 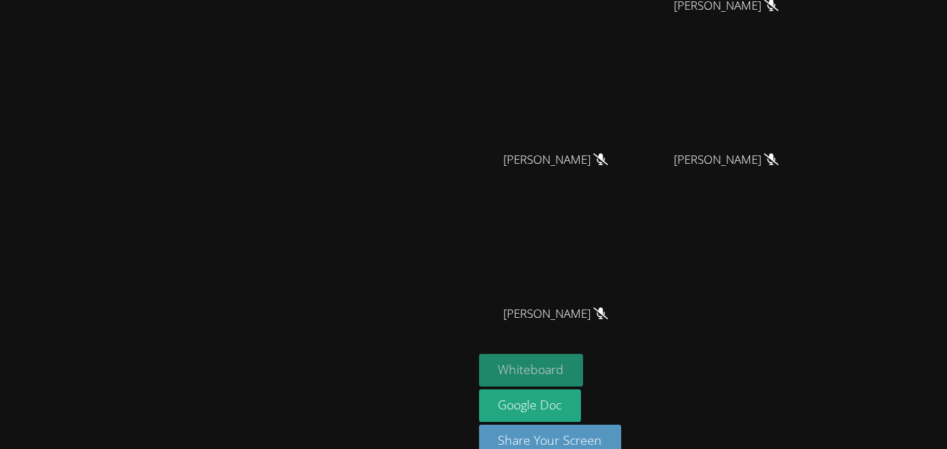 I want to click on button: Whiteboard, so click(x=531, y=369).